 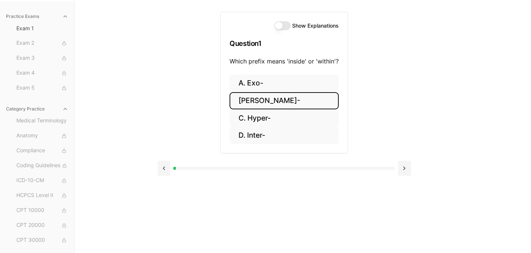 I want to click on button: ICD-10-CM, so click(x=42, y=180).